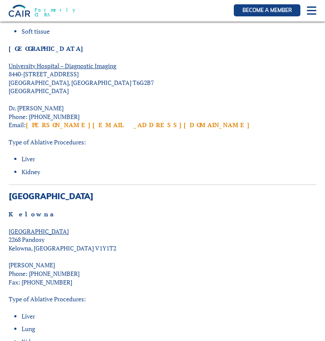  Describe the element at coordinates (32, 214) in the screenshot. I see `strong: Kelowna` at that location.